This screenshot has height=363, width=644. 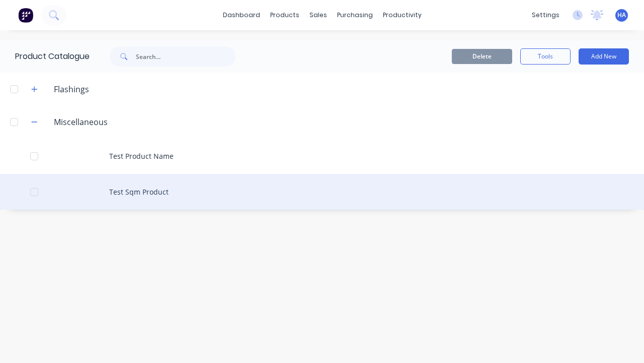 I want to click on input: Search..., so click(x=186, y=56).